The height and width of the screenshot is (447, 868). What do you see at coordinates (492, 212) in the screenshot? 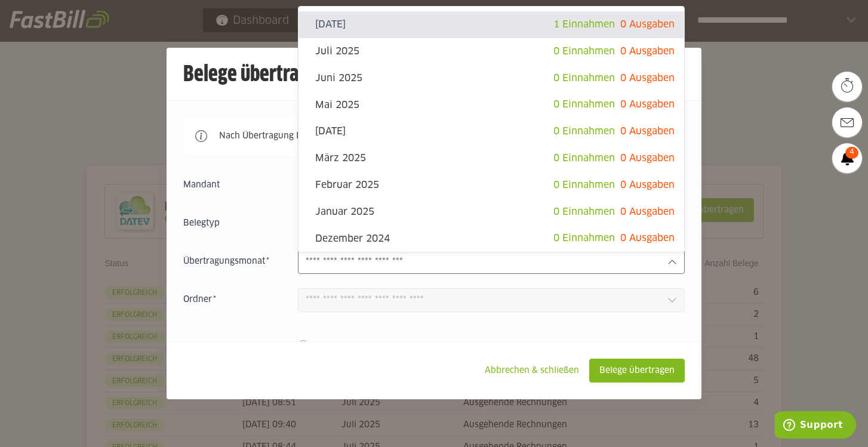
I see `sl-option: Januar 2025` at bounding box center [492, 212].